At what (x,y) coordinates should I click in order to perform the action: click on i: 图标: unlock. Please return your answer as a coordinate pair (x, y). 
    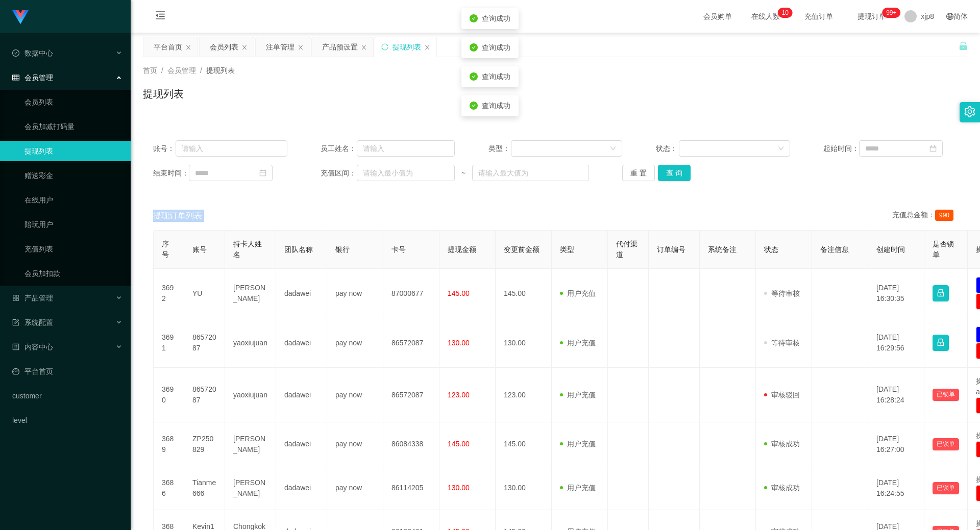
    Looking at the image, I should click on (963, 46).